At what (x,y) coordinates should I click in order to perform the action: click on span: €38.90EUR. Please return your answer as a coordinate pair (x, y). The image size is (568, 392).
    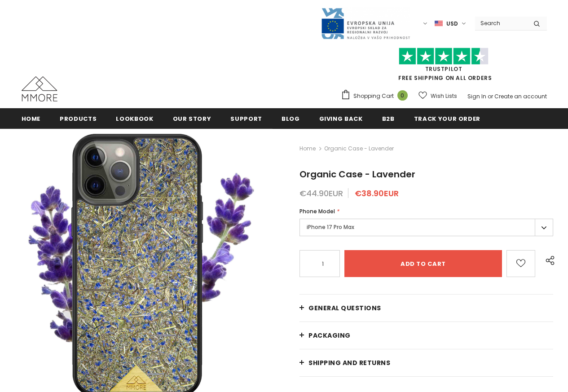
    Looking at the image, I should click on (377, 193).